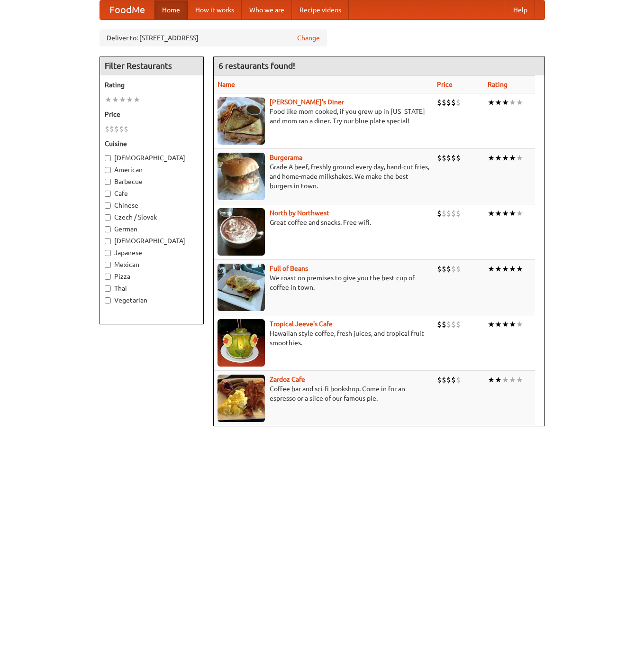  Describe the element at coordinates (108, 217) in the screenshot. I see `input: Czech / Slovak` at that location.